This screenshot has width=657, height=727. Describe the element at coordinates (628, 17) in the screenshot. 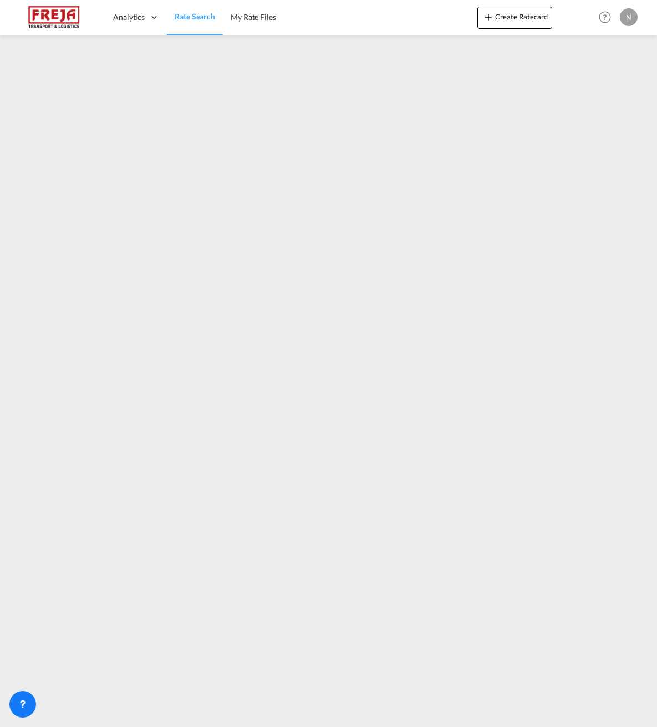

I see `div: N` at that location.